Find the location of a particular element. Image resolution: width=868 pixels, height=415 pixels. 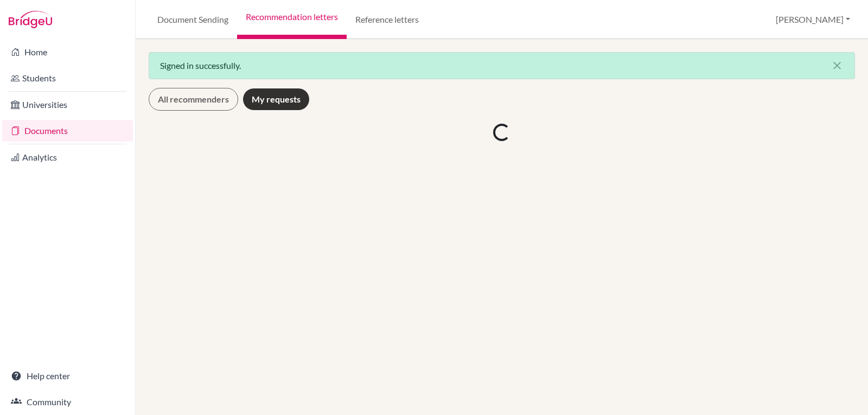

a: Universities is located at coordinates (68, 105).